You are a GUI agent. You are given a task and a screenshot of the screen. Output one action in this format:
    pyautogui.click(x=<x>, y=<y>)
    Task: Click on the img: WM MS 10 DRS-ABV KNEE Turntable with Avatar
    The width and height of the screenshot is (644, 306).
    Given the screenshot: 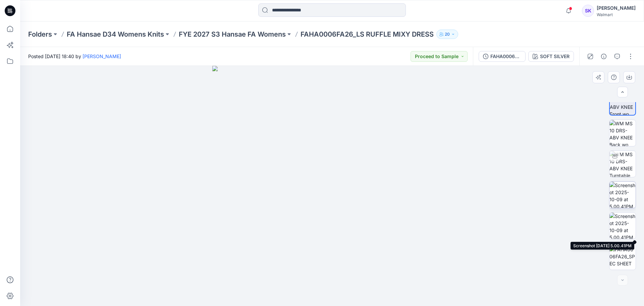 What is the action you would take?
    pyautogui.click(x=623, y=164)
    